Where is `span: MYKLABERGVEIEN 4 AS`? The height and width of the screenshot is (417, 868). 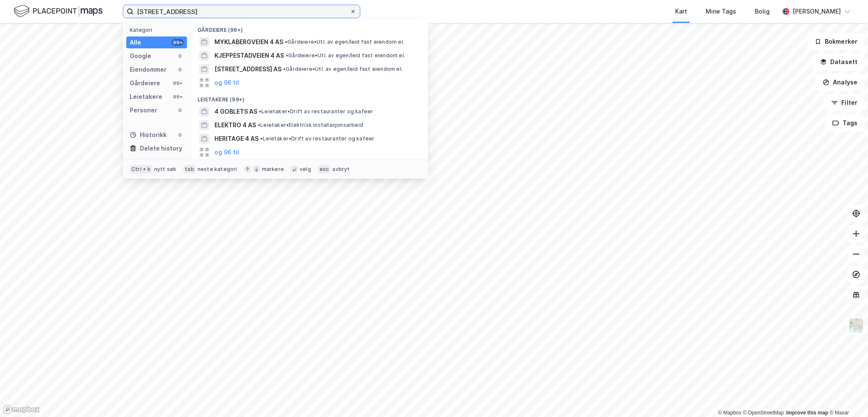
span: MYKLABERGVEIEN 4 AS is located at coordinates (249, 42).